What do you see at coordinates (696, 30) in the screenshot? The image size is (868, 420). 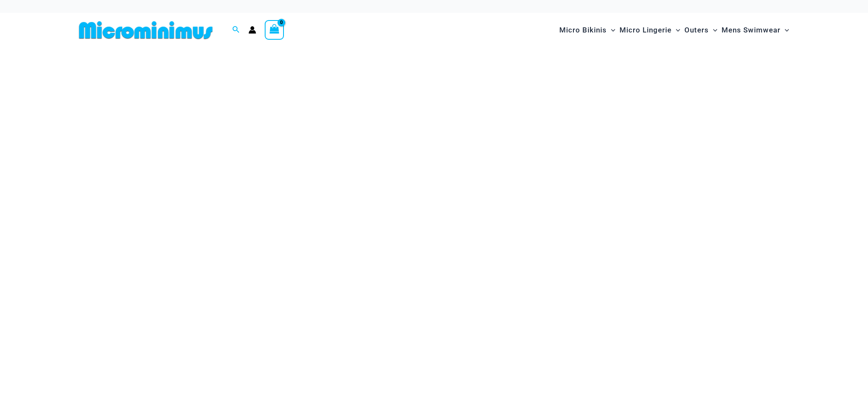 I see `span: Outers` at bounding box center [696, 30].